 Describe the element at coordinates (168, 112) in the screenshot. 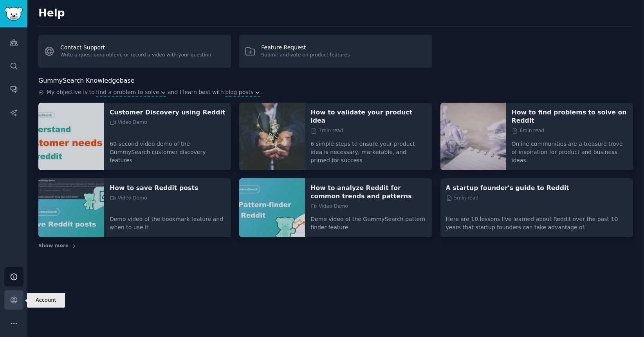

I see `p: Customer Discovery using Reddit` at that location.